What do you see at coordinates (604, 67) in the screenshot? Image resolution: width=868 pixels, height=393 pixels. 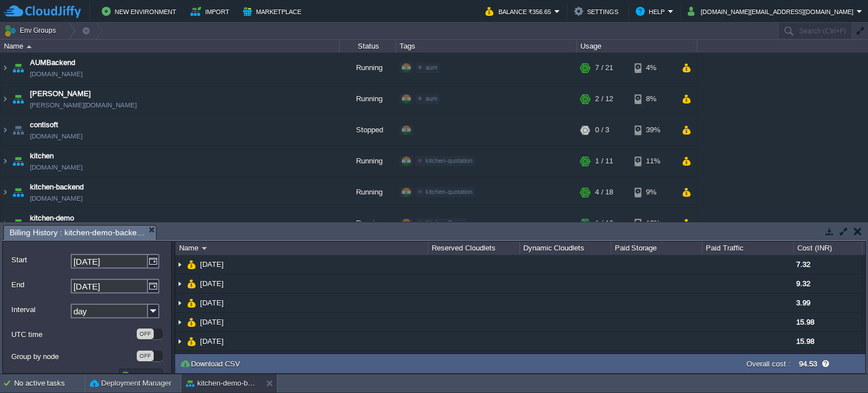 I see `div: 7 / 21` at bounding box center [604, 67].